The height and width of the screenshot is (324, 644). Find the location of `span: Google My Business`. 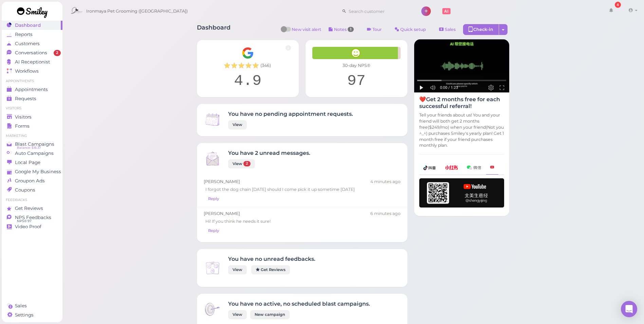

span: Google My Business is located at coordinates (38, 171).